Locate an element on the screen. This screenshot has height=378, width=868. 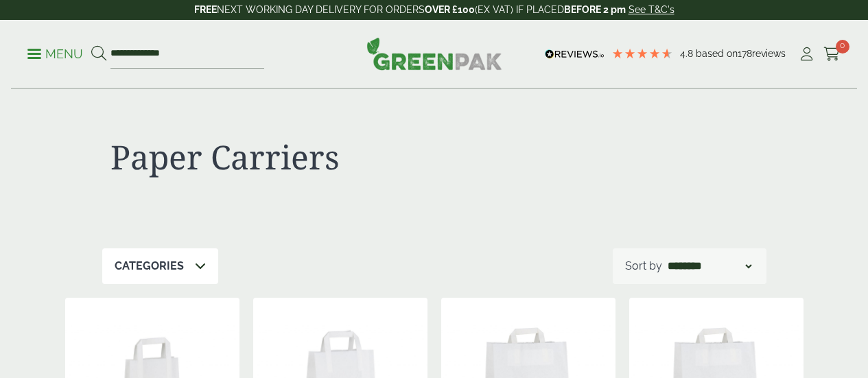
strong: BEFORE 2 pm is located at coordinates (595, 9).